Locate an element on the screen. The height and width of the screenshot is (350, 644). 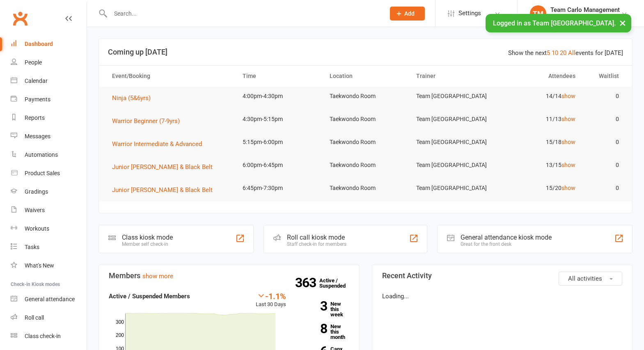
h3: Members is located at coordinates (229, 275).